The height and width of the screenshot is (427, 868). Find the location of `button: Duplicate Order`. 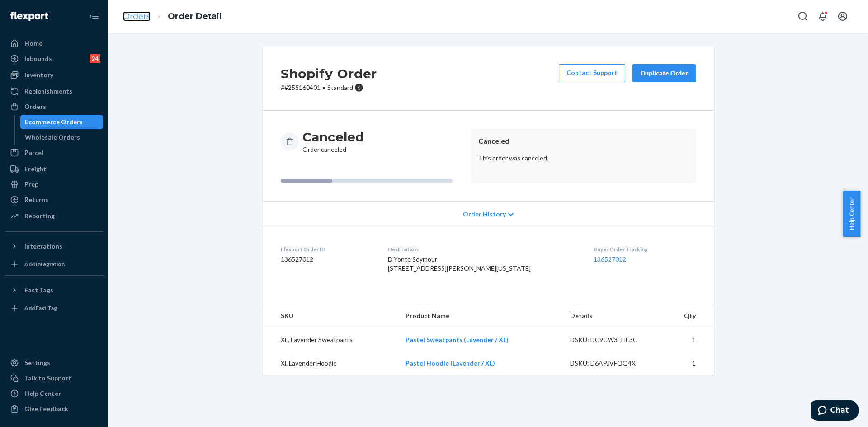

button: Duplicate Order is located at coordinates (665, 73).